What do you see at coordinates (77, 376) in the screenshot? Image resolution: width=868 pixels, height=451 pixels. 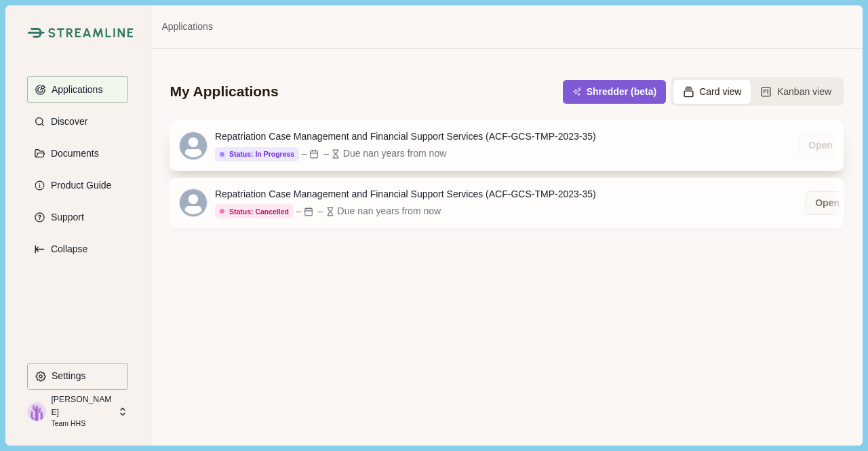 I see `button: Settings` at bounding box center [77, 376].